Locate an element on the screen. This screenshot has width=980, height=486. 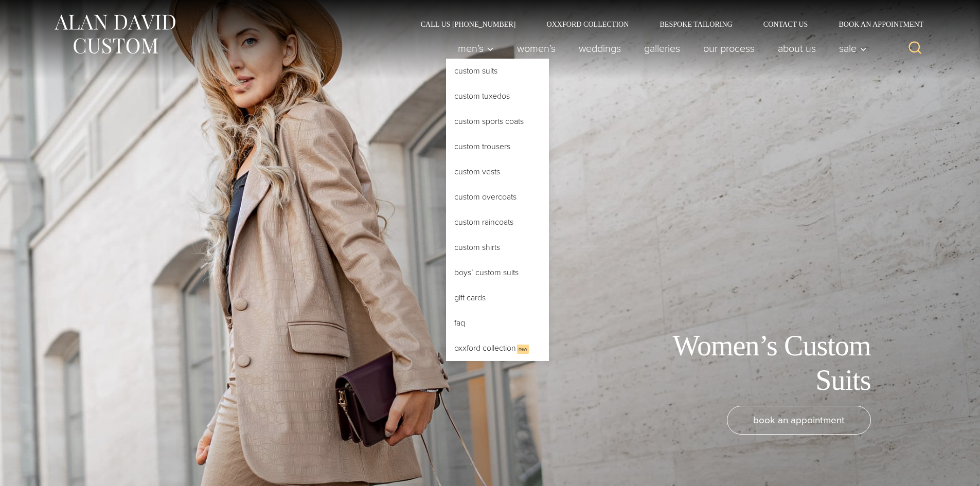
a: book an appointment is located at coordinates (799, 420).